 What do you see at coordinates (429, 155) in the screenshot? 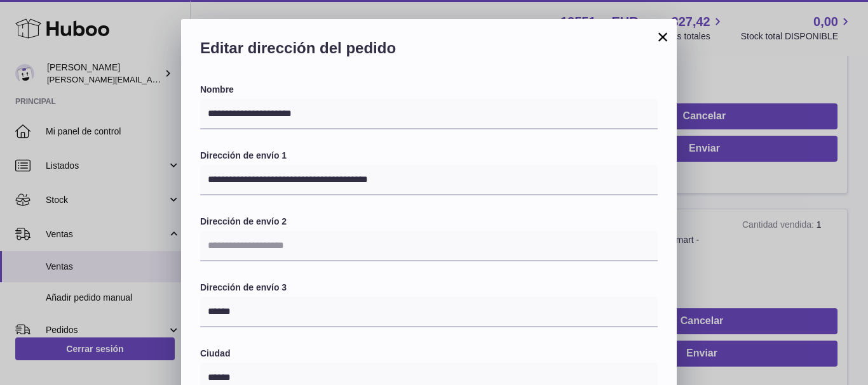
I see `label: Dirección de envío 1` at bounding box center [429, 155].